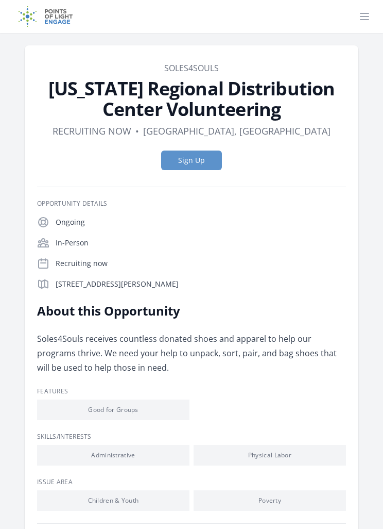  I want to click on h3: Features, so click(192, 391).